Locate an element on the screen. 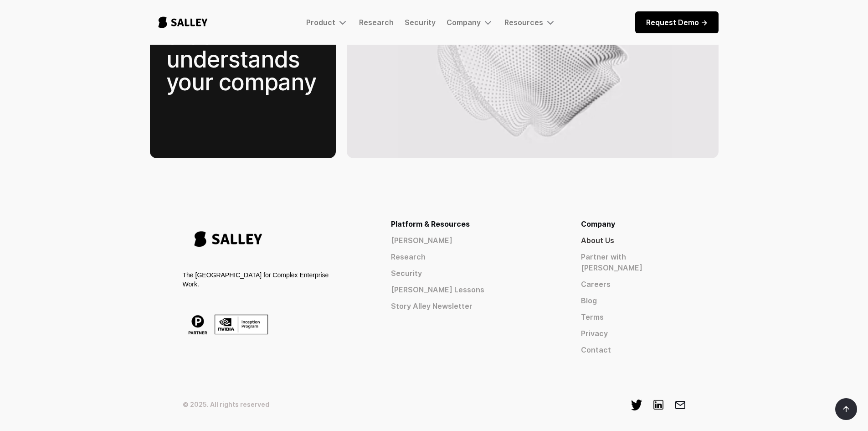 Image resolution: width=868 pixels, height=431 pixels. a: Terms is located at coordinates (633, 317).